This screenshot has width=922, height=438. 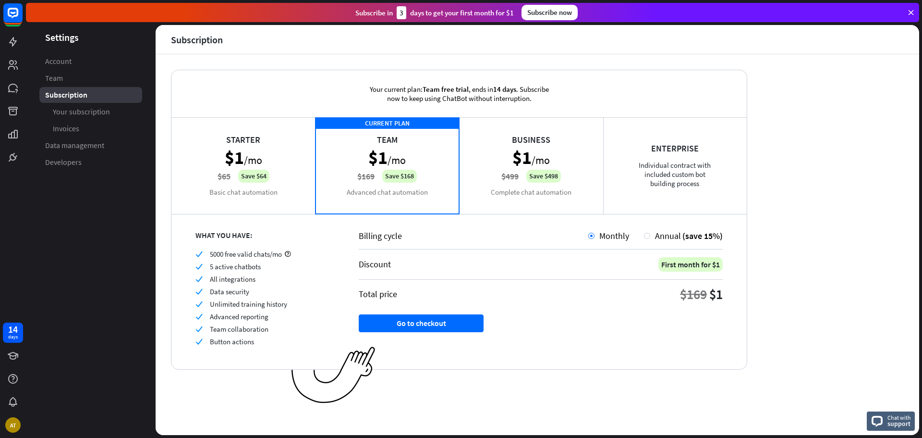 What do you see at coordinates (378, 293) in the screenshot?
I see `div: Total price` at bounding box center [378, 293].